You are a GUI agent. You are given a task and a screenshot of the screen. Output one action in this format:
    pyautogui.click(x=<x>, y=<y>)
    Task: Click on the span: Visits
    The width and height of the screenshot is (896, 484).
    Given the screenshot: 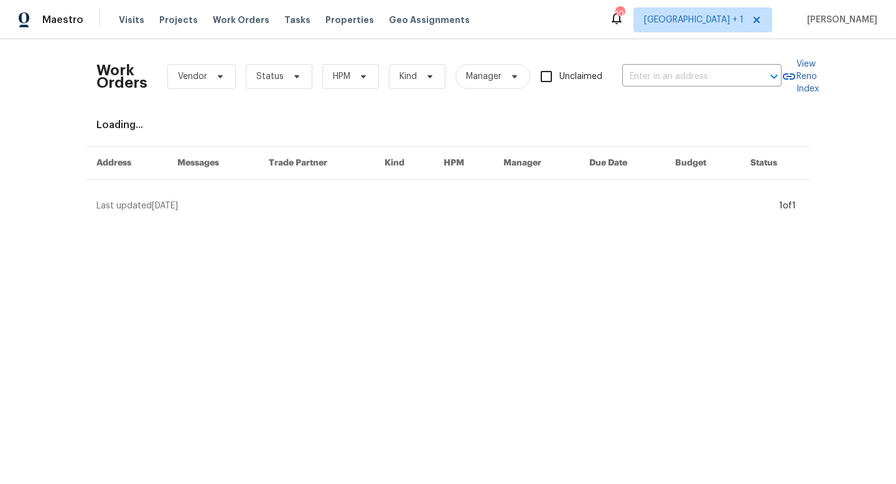 What is the action you would take?
    pyautogui.click(x=131, y=20)
    